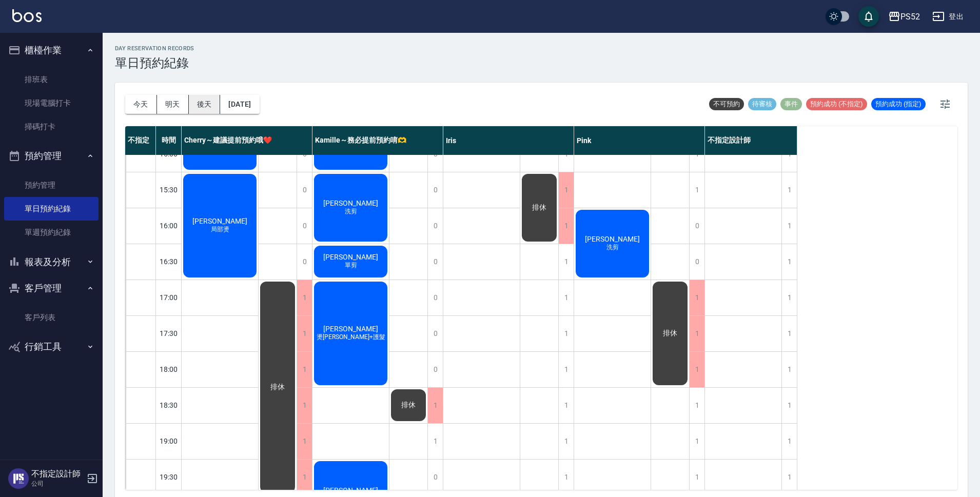 This screenshot has height=497, width=980. Describe the element at coordinates (168, 370) in the screenshot. I see `div: 18:00` at that location.